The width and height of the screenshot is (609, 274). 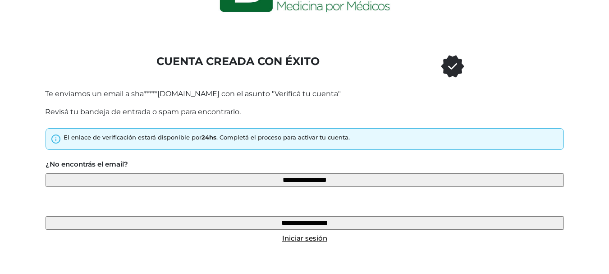 What do you see at coordinates (305, 112) in the screenshot?
I see `p: Revisá tu bandeja de entrada o spam para encontrarlo.` at bounding box center [305, 112].